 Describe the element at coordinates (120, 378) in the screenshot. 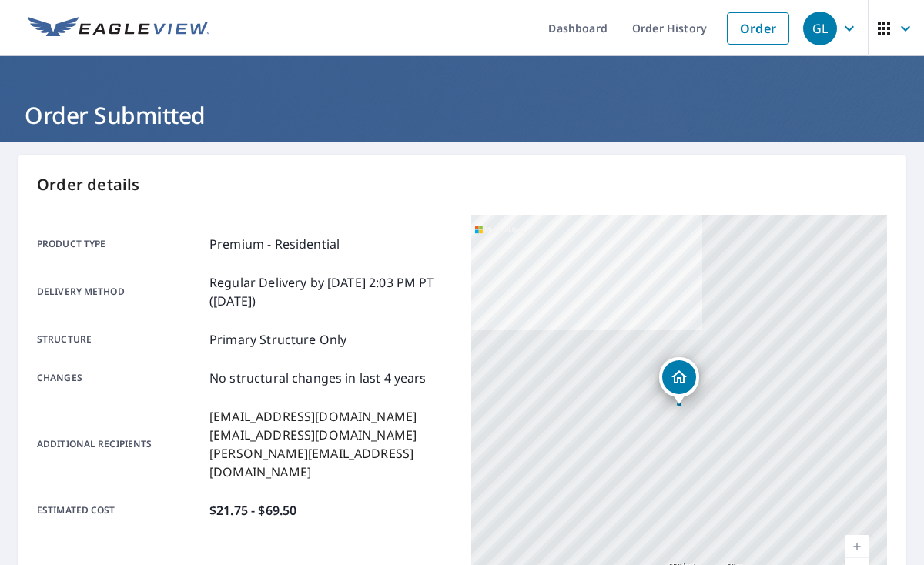

I see `p: Changes` at that location.